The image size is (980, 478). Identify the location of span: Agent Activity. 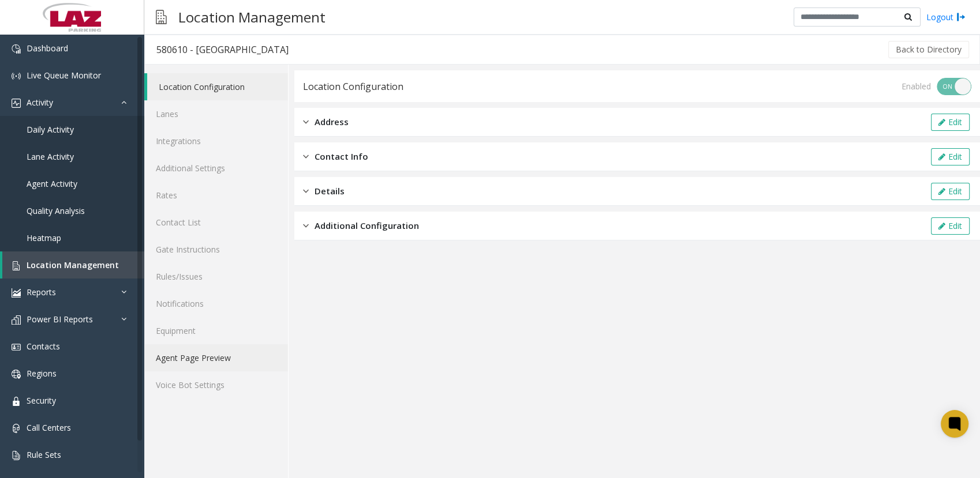
(52, 183).